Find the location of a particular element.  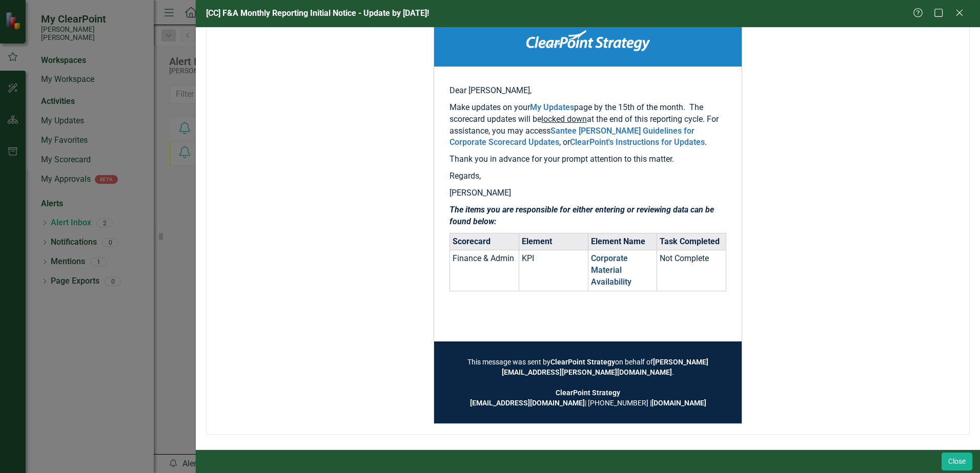

p: Make updates on your page by the 15th of the month. The scorecard updates will be at the end of t... is located at coordinates (588, 125).